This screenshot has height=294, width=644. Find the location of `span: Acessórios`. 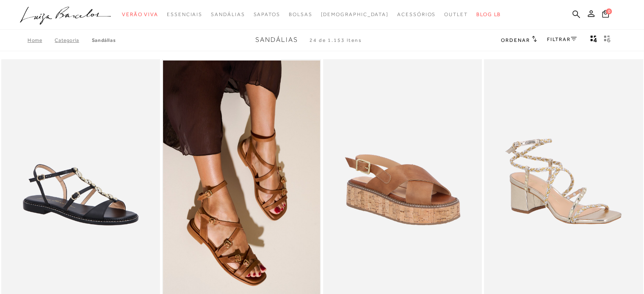

span: Acessórios is located at coordinates (417, 14).